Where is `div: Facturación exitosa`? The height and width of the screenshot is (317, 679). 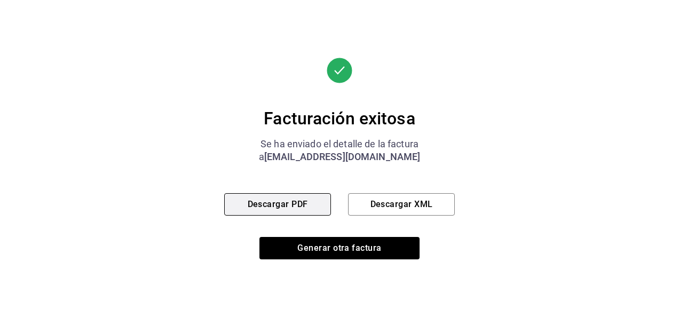
div: Facturación exitosa is located at coordinates (339, 118).